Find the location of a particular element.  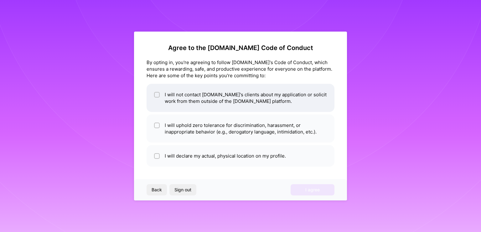

li: I will declare my actual, physical location on my profile. is located at coordinates (241, 156).